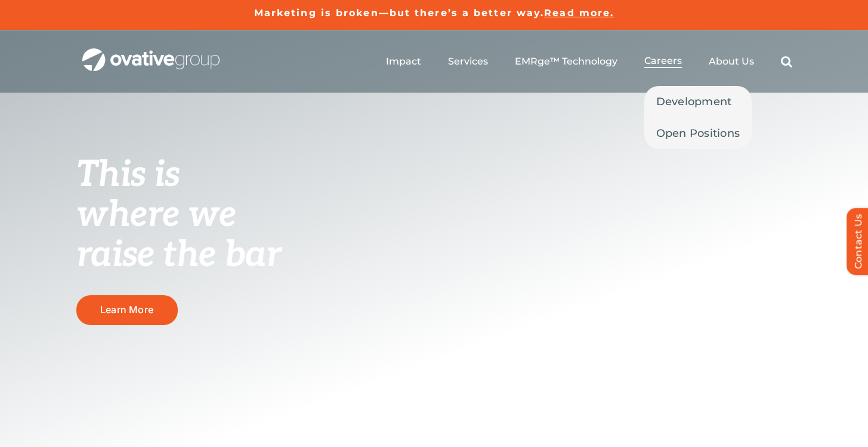 Image resolution: width=868 pixels, height=447 pixels. I want to click on span: Read more., so click(579, 12).